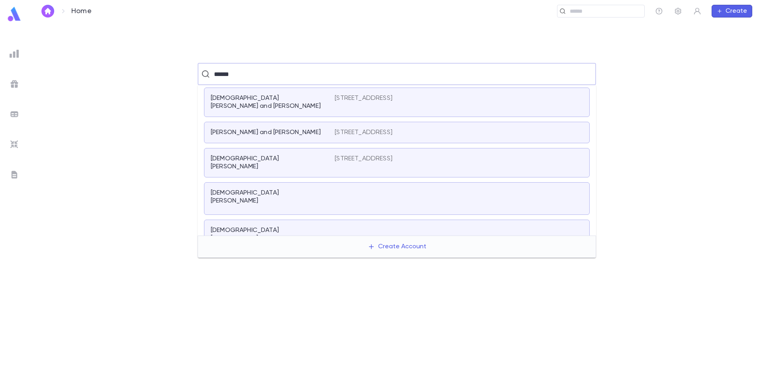  I want to click on img: home_white.a664292cf8c1dea59945f0da9f25487c.svg, so click(48, 11).